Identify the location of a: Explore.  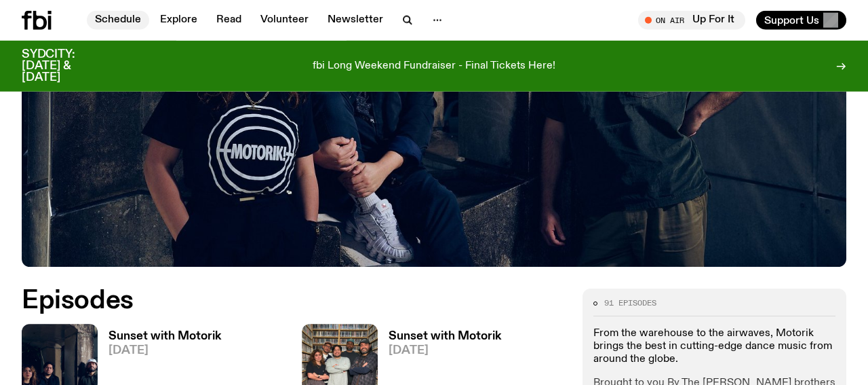
(179, 20).